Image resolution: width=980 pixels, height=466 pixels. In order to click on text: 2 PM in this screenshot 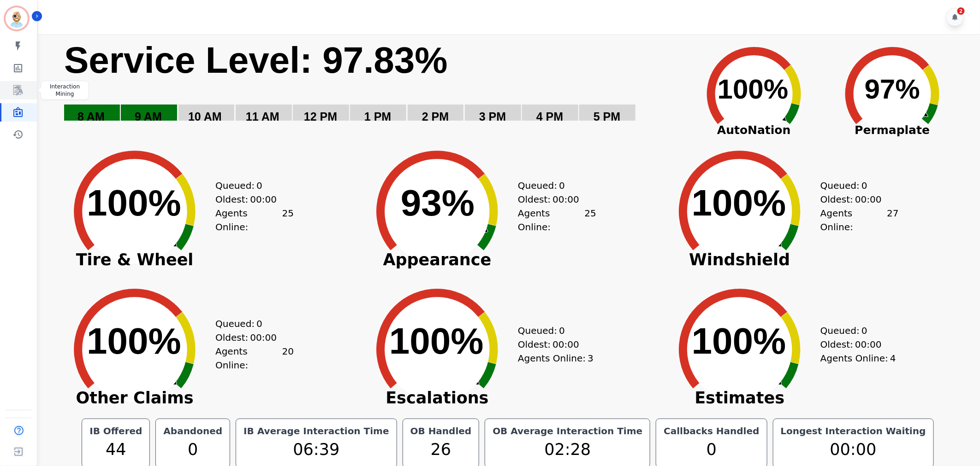, I will do `click(435, 117)`.